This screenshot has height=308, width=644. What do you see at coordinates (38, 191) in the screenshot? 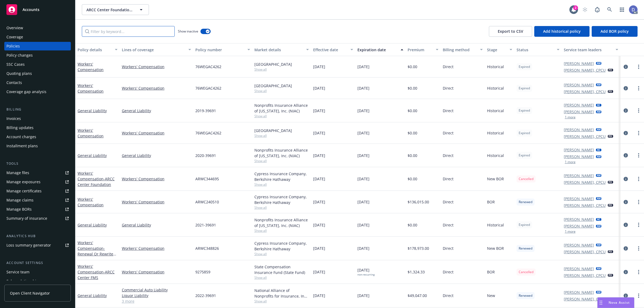
I see `a: Manage certificates` at bounding box center [38, 191].